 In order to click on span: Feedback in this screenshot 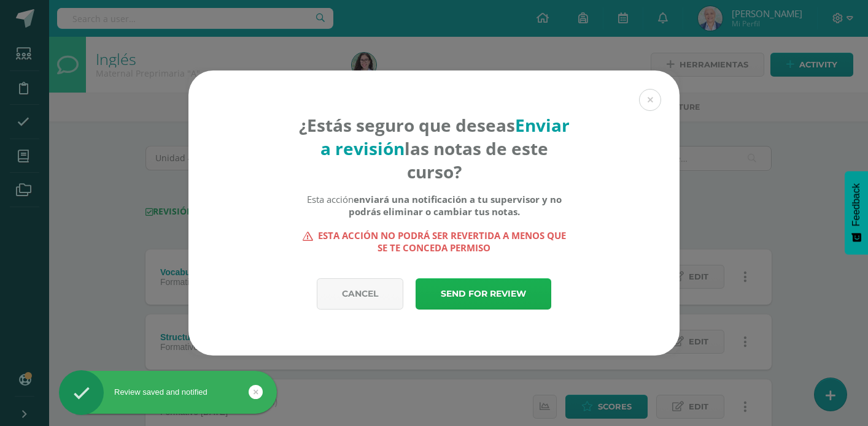, I will do `click(856, 205)`.